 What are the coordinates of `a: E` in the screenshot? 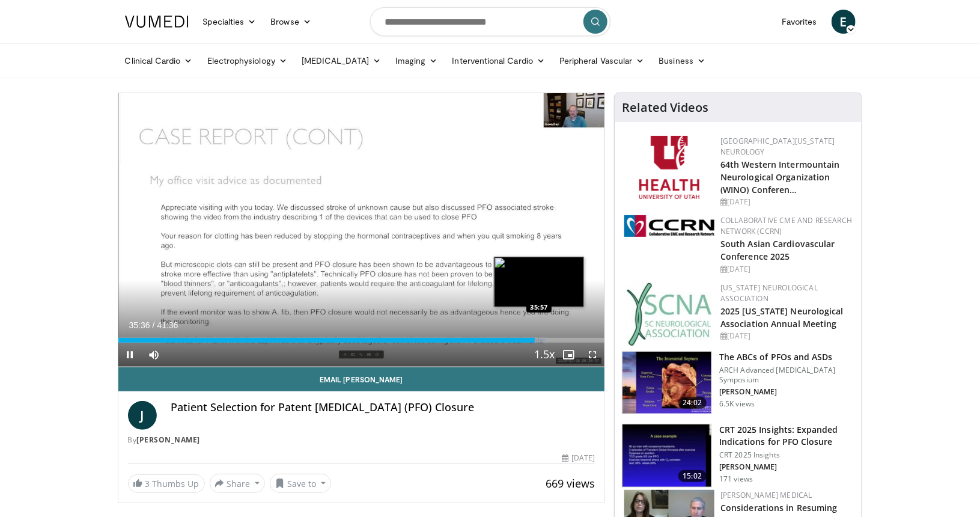 It's located at (844, 21).